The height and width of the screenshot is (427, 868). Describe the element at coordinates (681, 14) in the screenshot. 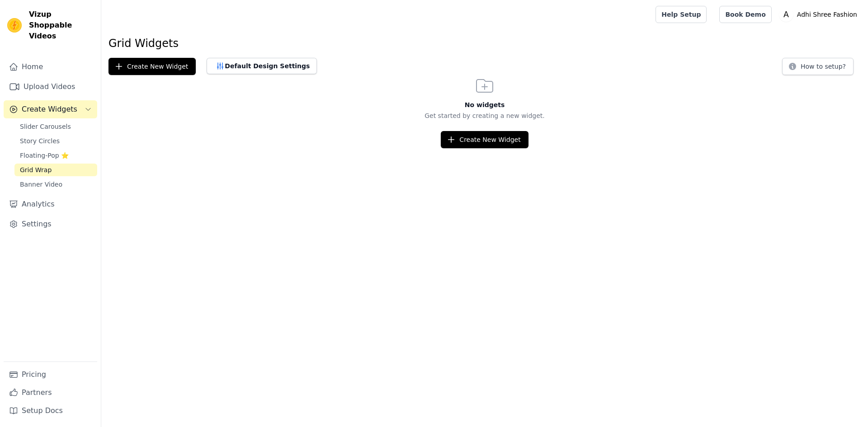

I see `a: Help Setup` at that location.